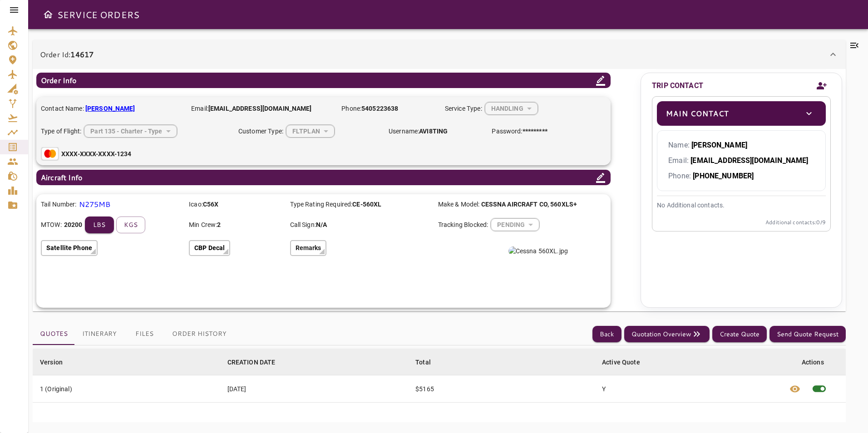 The height and width of the screenshot is (433, 868). What do you see at coordinates (111, 108) in the screenshot?
I see `p: Contact Name:` at bounding box center [111, 108].